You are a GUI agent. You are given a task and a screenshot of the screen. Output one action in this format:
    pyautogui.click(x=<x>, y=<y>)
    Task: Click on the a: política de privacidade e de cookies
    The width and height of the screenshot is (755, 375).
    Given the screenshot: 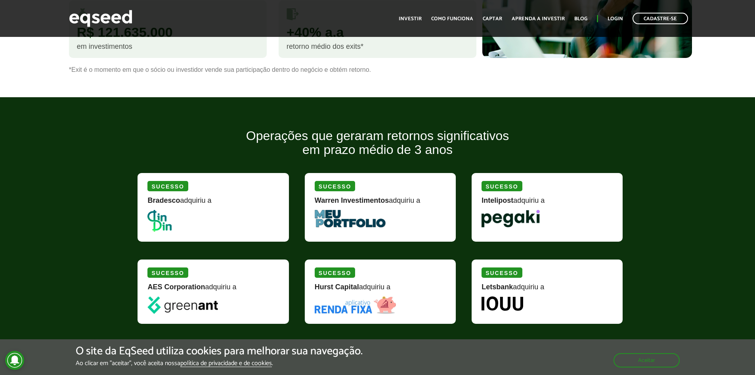 What is the action you would take?
    pyautogui.click(x=226, y=363)
    